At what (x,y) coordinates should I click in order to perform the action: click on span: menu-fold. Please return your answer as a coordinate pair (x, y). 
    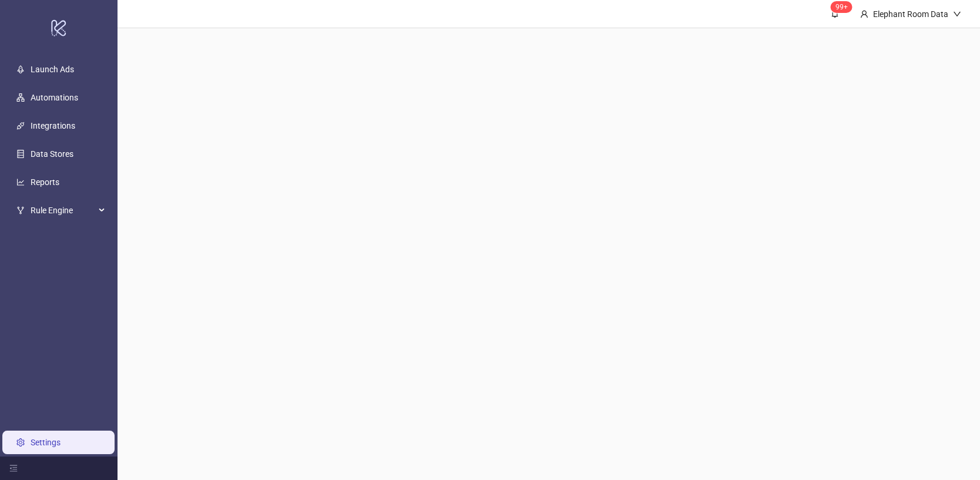
    Looking at the image, I should click on (13, 468).